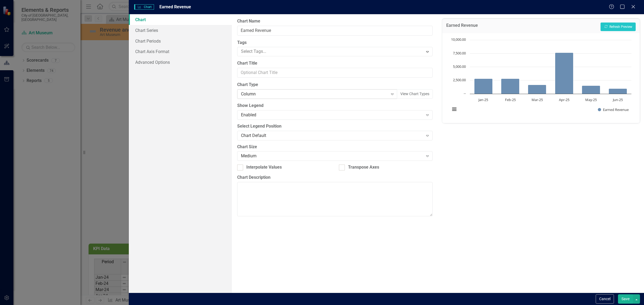  I want to click on button: View chart menu, Chart, so click(454, 109).